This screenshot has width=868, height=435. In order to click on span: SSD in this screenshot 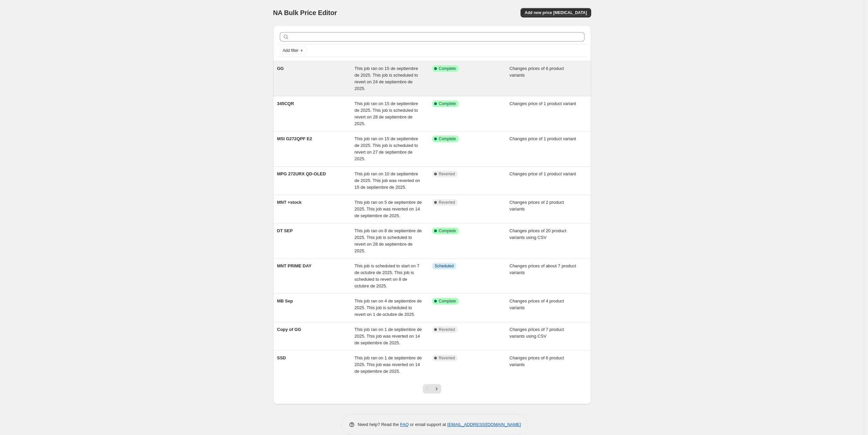, I will do `click(282, 357)`.